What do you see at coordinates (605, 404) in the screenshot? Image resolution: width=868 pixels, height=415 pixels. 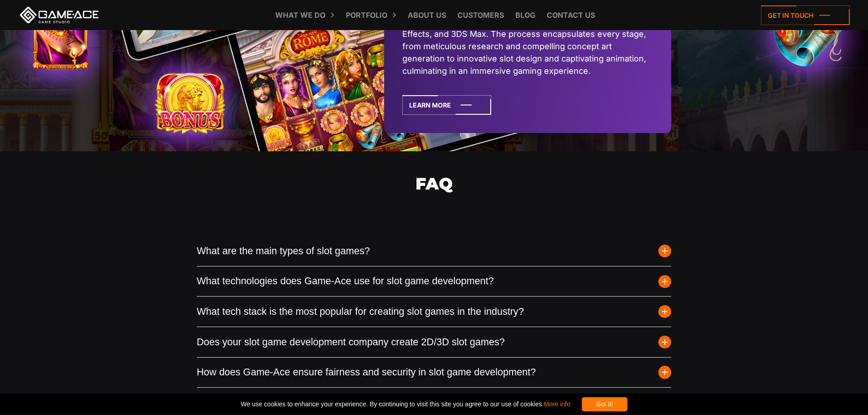 I see `div: Got it!` at bounding box center [605, 404].